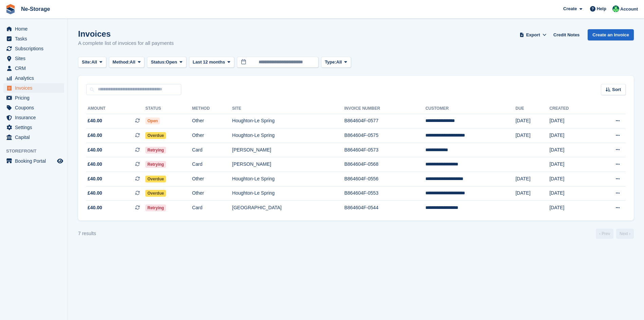 This screenshot has width=644, height=320. What do you see at coordinates (36, 39) in the screenshot?
I see `span: Tasks` at bounding box center [36, 39].